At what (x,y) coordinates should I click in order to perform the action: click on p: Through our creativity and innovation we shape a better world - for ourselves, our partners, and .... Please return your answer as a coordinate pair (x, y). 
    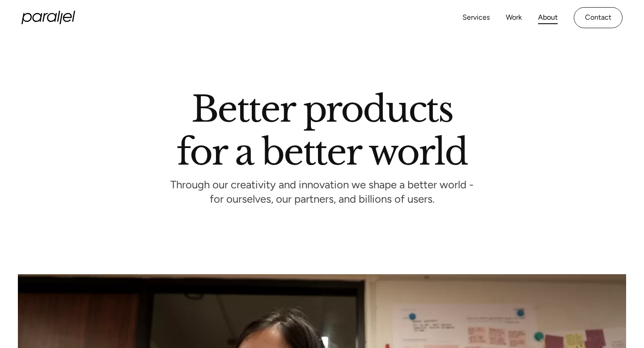
    Looking at the image, I should click on (322, 193).